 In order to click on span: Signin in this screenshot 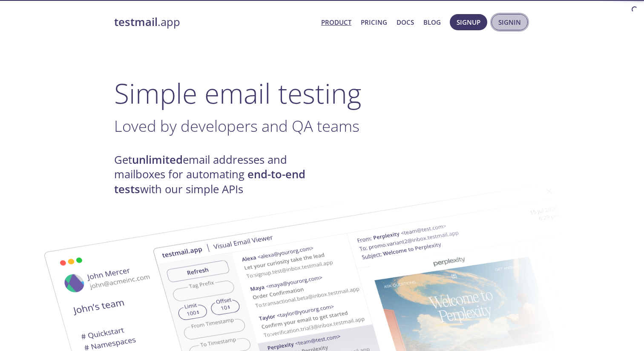, I will do `click(509, 22)`.